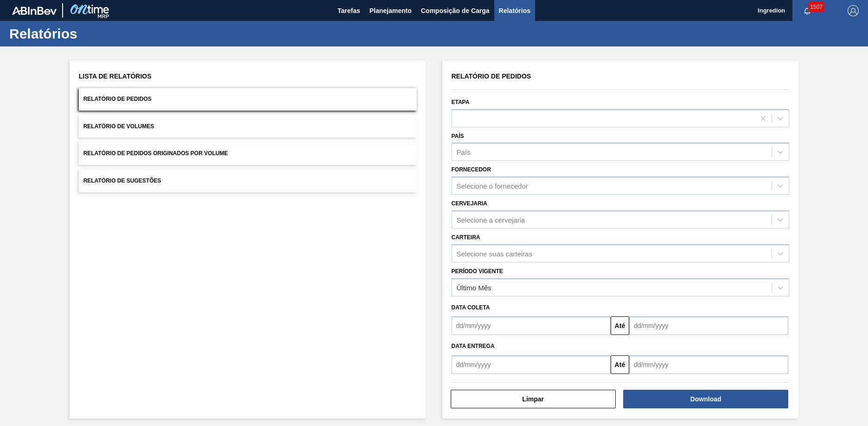  Describe the element at coordinates (515, 11) in the screenshot. I see `span: Relatórios` at that location.